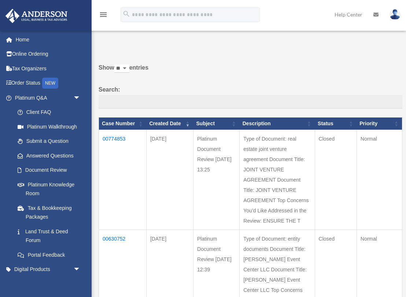 Image resolution: width=406 pixels, height=297 pixels. What do you see at coordinates (49, 141) in the screenshot?
I see `a: Submit a Question` at bounding box center [49, 141].